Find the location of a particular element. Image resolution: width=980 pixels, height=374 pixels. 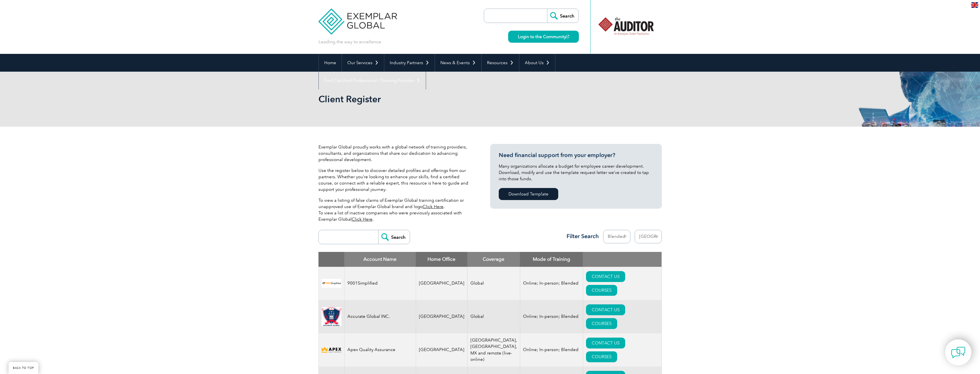

p: Use the register below to discover detailed profiles and offerings from our partners. Whether you... is located at coordinates (396, 180).